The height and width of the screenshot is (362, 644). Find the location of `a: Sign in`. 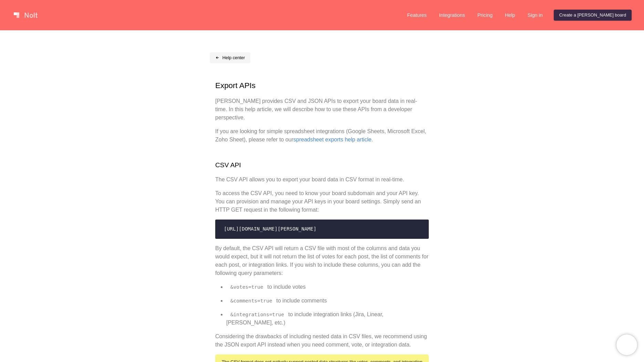

a: Sign in is located at coordinates (535, 15).